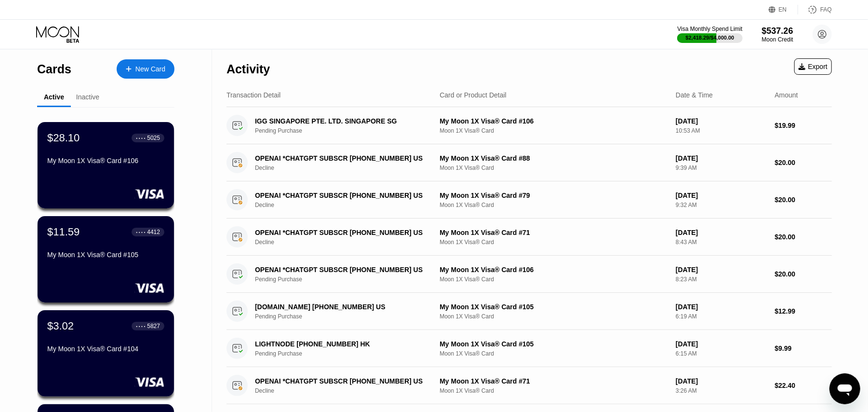  I want to click on div: Visa Monthly Spend Limit$2,418.29/$4,000.00, so click(709, 34).